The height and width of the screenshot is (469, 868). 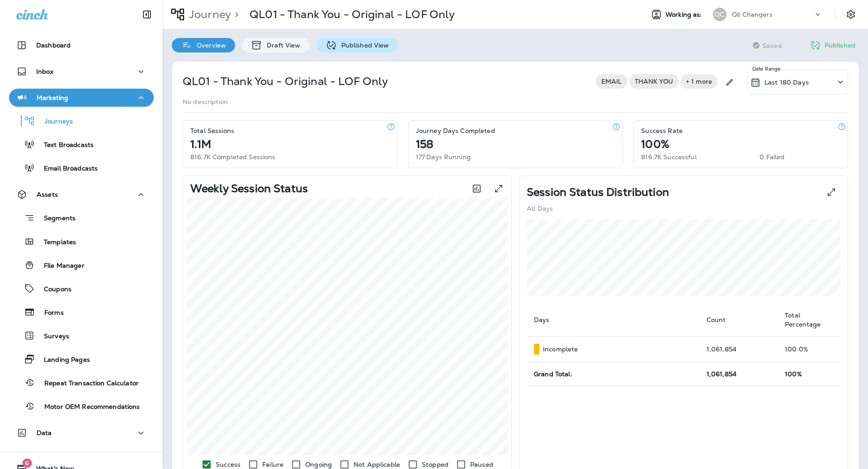 I want to click on button: Templates, so click(x=81, y=242).